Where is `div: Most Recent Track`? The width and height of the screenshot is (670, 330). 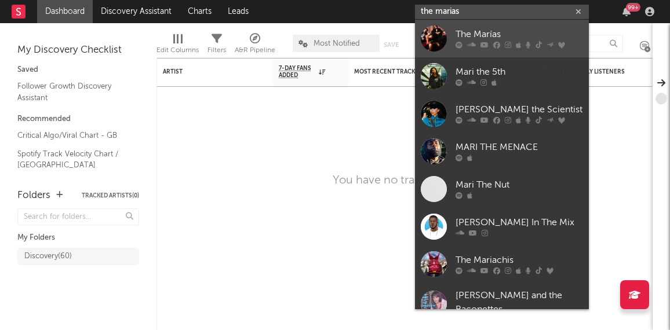
div: Most Recent Track is located at coordinates (398, 72).